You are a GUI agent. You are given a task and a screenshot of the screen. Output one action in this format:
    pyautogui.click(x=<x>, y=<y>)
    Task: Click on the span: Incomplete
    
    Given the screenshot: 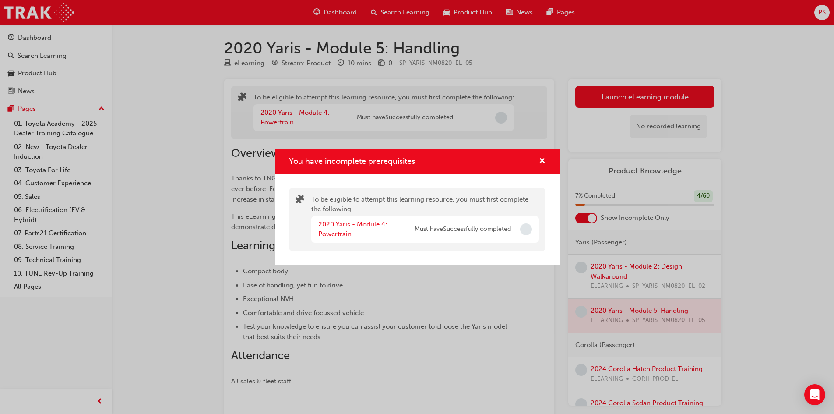 What is the action you would take?
    pyautogui.click(x=526, y=229)
    